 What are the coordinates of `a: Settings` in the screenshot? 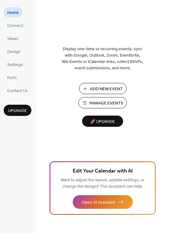 It's located at (15, 64).